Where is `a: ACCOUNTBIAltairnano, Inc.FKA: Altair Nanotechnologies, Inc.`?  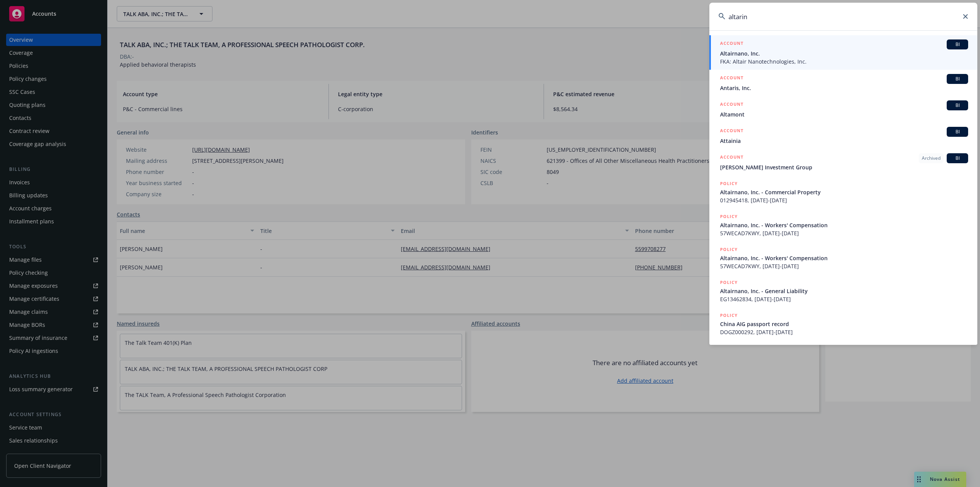
a: ACCOUNTBIAltairnano, Inc.FKA: Altair Nanotechnologies, Inc. is located at coordinates (844, 52).